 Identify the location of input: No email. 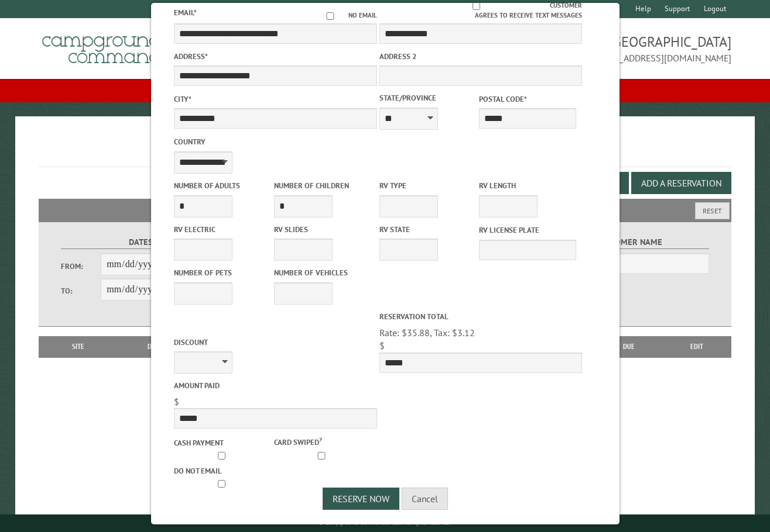
(330, 16).